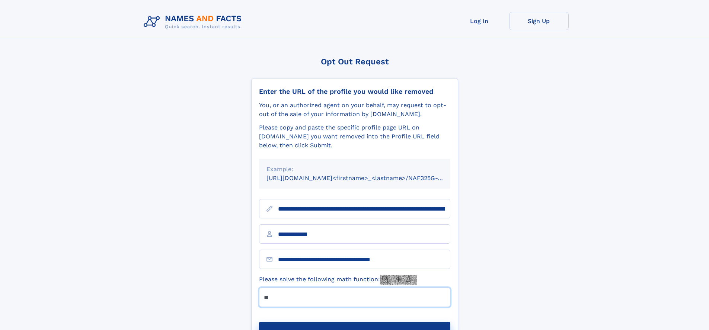 Image resolution: width=709 pixels, height=330 pixels. Describe the element at coordinates (539, 21) in the screenshot. I see `a: Sign Up` at that location.